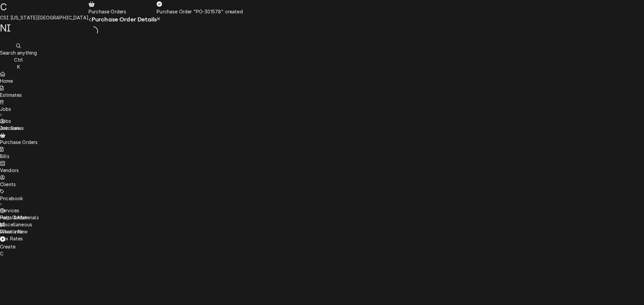 The width and height of the screenshot is (644, 305). What do you see at coordinates (200, 11) in the screenshot?
I see `div: Purchase Order "PO-301578" created` at bounding box center [200, 11].